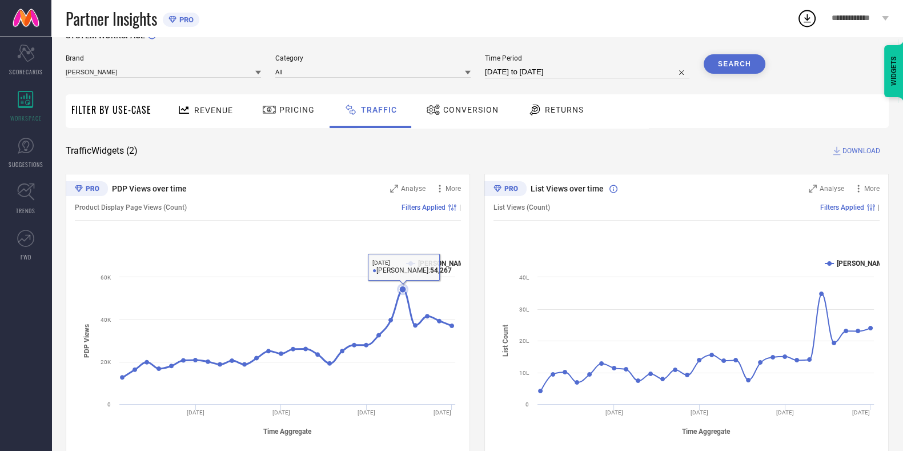 The image size is (903, 451). What do you see at coordinates (87, 340) in the screenshot?
I see `tspan: PDP Views` at bounding box center [87, 340].